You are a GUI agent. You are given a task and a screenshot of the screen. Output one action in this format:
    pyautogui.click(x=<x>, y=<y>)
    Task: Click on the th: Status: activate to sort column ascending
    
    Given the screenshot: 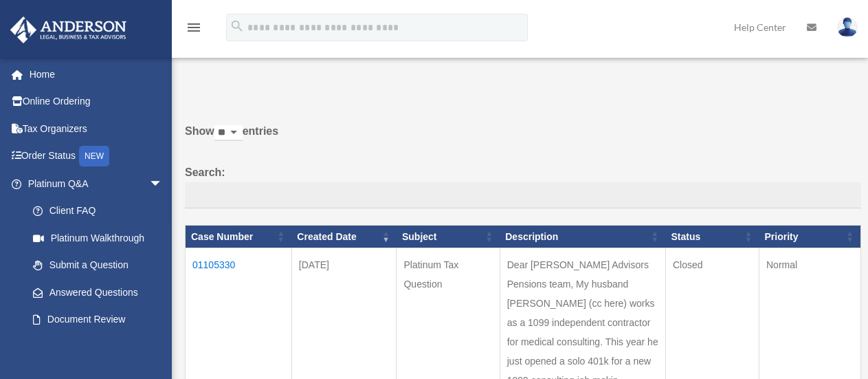 What is the action you would take?
    pyautogui.click(x=712, y=237)
    